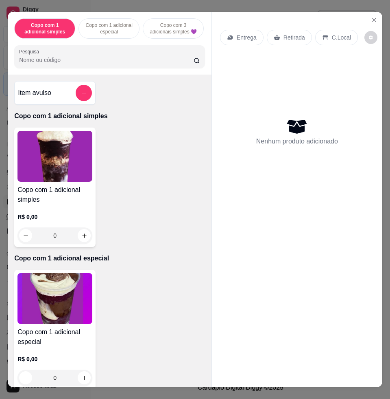  What do you see at coordinates (247, 37) in the screenshot?
I see `p: Entrega` at bounding box center [247, 37].